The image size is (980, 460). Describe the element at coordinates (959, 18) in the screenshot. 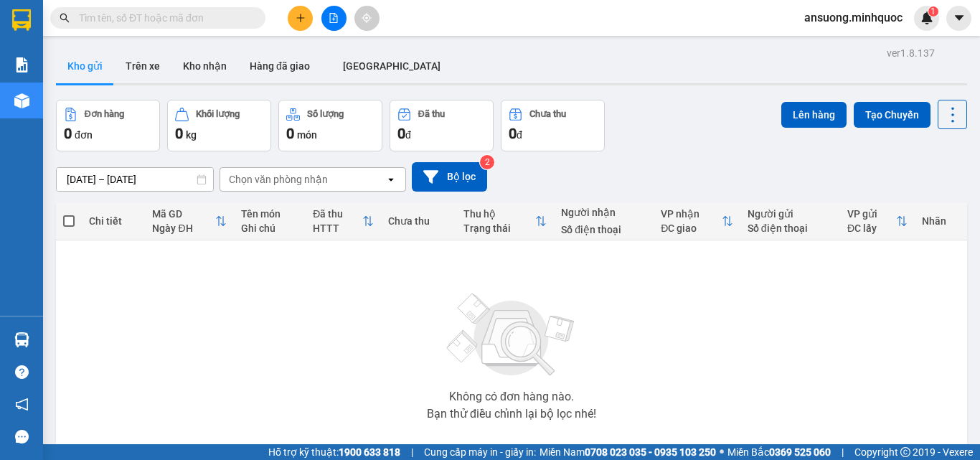

I see `span: caret-down` at that location.